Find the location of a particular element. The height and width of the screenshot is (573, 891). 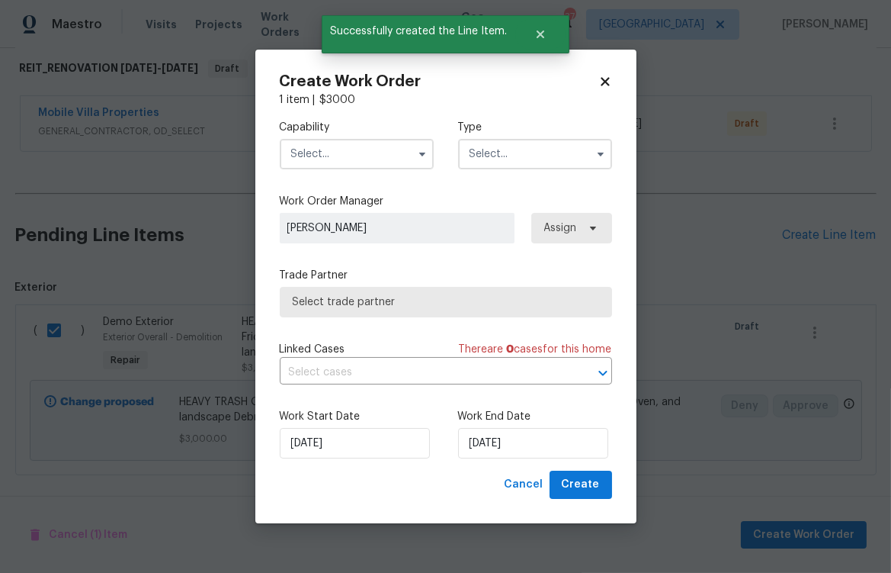

button: Open is located at coordinates (603, 373).